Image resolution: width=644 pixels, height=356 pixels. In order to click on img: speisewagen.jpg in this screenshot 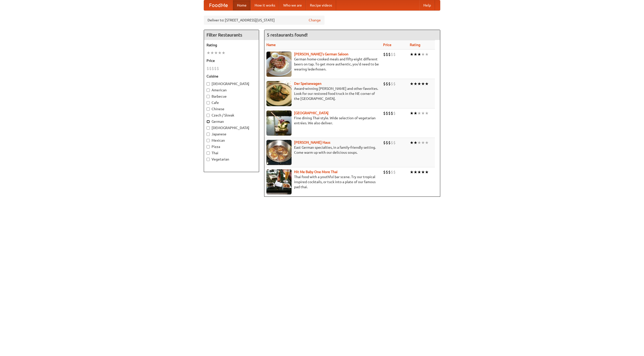, I will do `click(279, 94)`.